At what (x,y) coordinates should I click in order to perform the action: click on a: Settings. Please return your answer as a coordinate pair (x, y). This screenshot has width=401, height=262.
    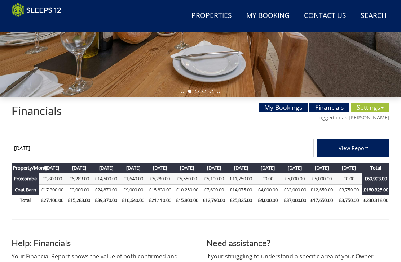
    Looking at the image, I should click on (370, 107).